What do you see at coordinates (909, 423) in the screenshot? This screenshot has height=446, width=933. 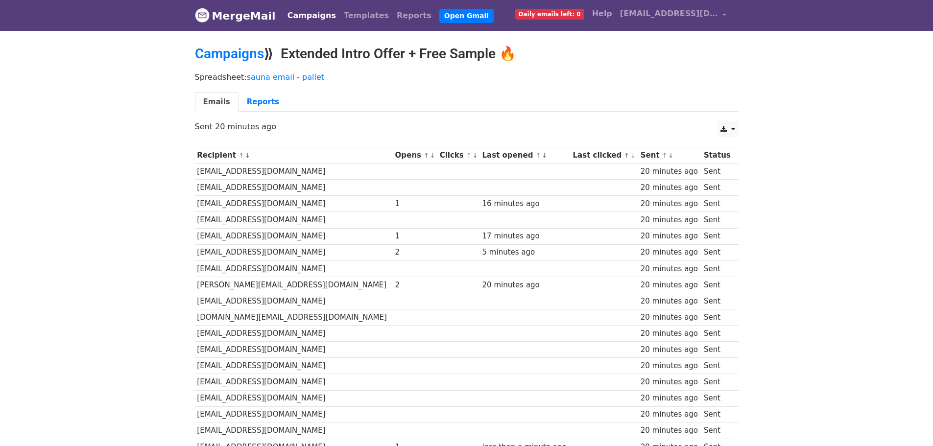 I see `div: Chat Widget` at bounding box center [909, 423].